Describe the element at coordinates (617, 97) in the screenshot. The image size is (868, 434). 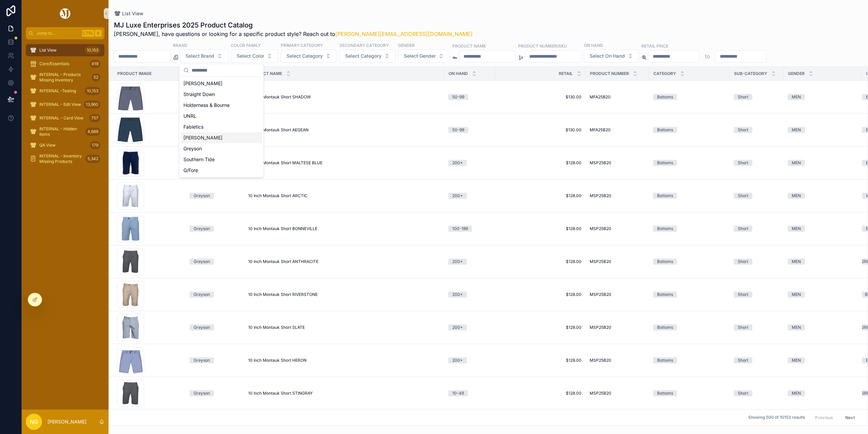
I see `a: MFA25B20` at that location.